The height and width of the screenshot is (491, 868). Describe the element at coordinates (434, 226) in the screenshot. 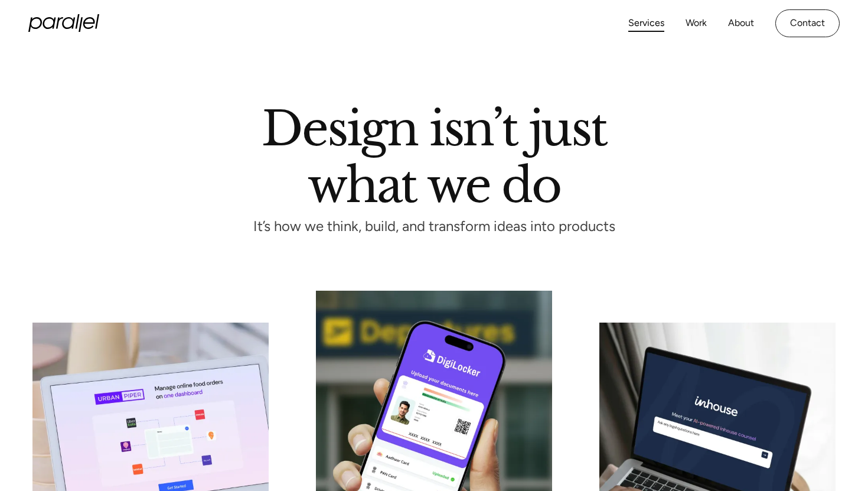

I see `p: It’s how we think, build, and transform ideas into products` at that location.